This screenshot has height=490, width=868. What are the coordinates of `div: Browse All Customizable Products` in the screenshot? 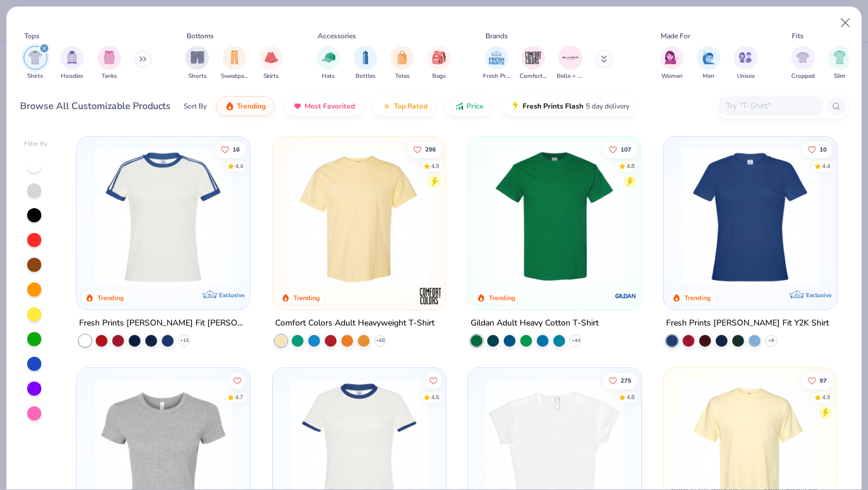 It's located at (95, 106).